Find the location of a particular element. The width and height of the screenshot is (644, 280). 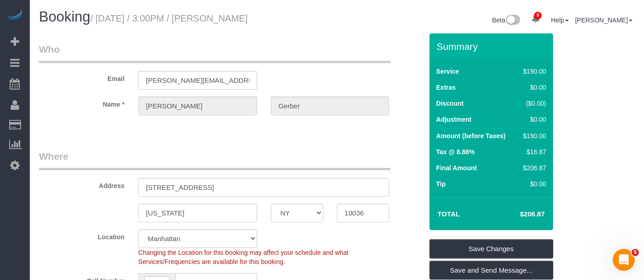

span: Booking is located at coordinates (65, 16).